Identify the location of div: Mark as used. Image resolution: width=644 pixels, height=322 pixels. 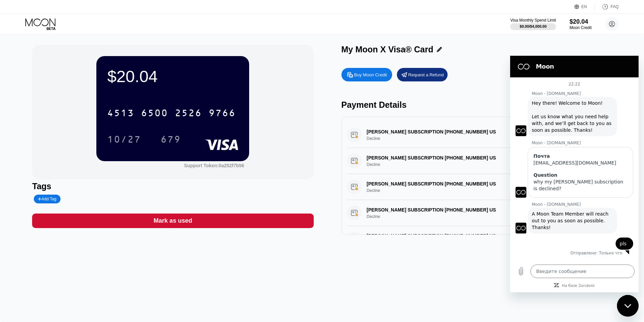
(173, 220).